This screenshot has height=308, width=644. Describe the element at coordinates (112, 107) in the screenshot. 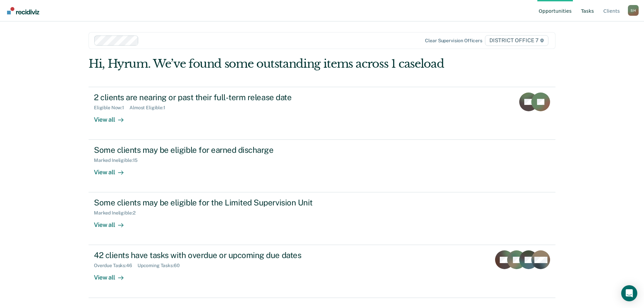

I see `div: Eligible Now : 1` at that location.